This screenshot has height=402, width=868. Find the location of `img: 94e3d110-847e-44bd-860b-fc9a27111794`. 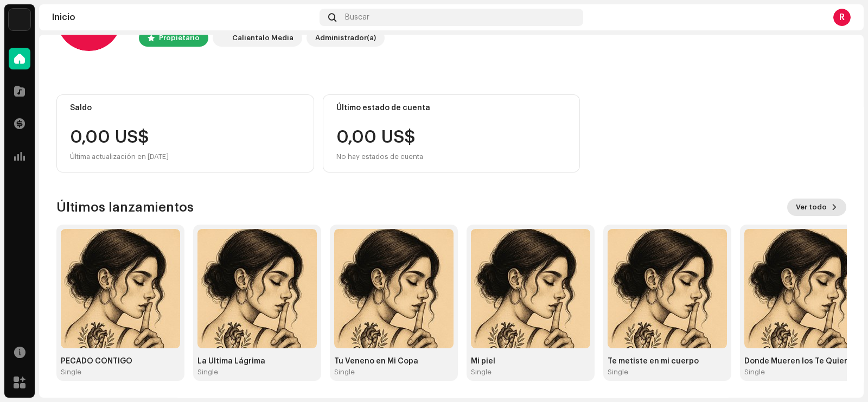

img: 94e3d110-847e-44bd-860b-fc9a27111794 is located at coordinates (531, 288).